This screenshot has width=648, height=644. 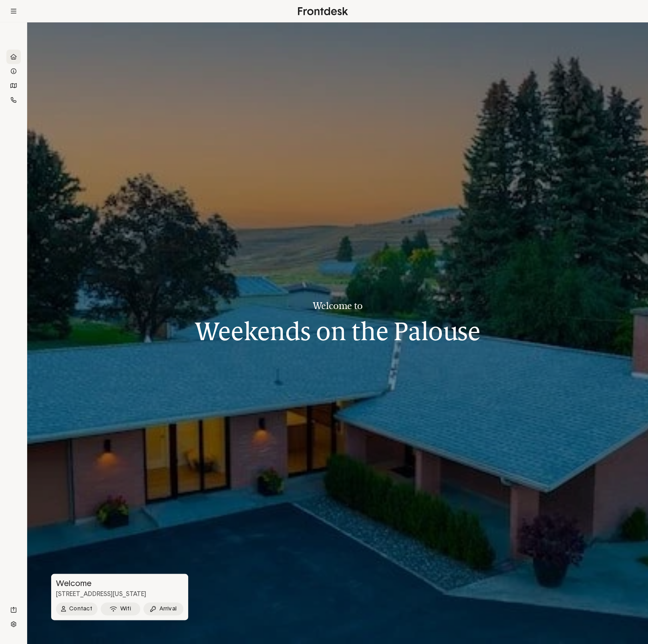 What do you see at coordinates (337, 305) in the screenshot?
I see `h3: Welcome to` at bounding box center [337, 305].